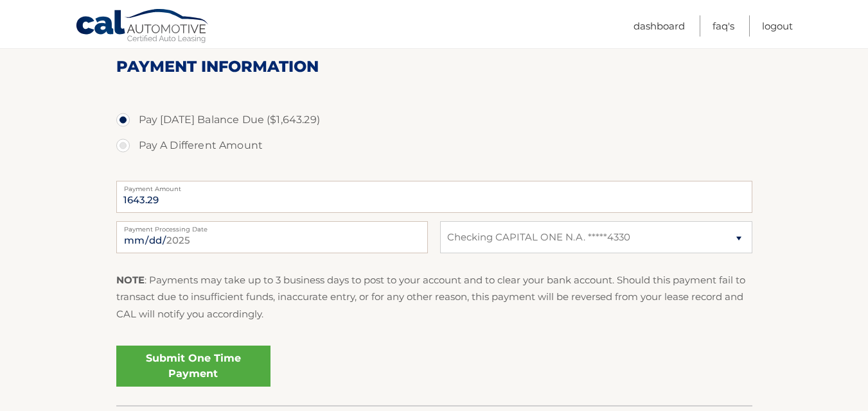  What do you see at coordinates (271, 238) in the screenshot?
I see `input: Payment Date` at bounding box center [271, 238].